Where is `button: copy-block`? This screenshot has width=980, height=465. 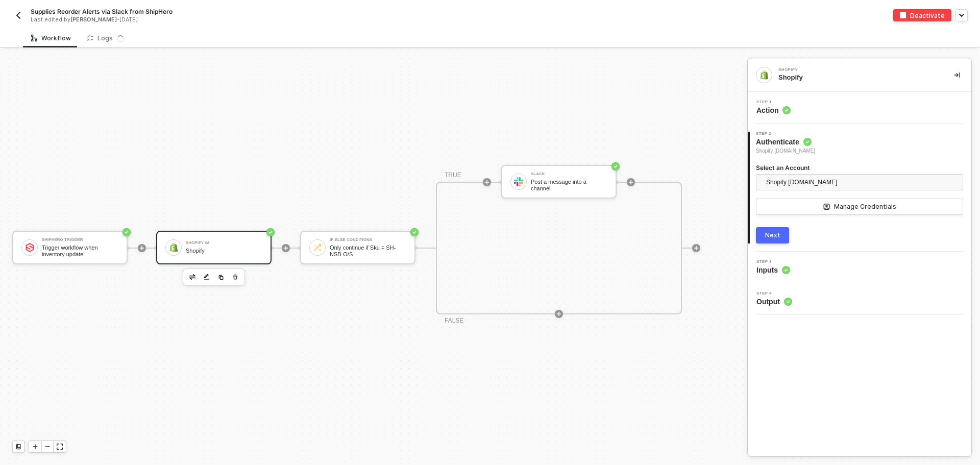
button: copy-block is located at coordinates (221, 277).